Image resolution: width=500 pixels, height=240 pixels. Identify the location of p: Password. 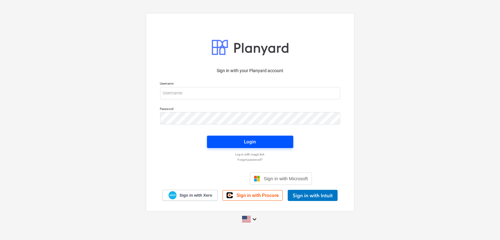
(250, 109).